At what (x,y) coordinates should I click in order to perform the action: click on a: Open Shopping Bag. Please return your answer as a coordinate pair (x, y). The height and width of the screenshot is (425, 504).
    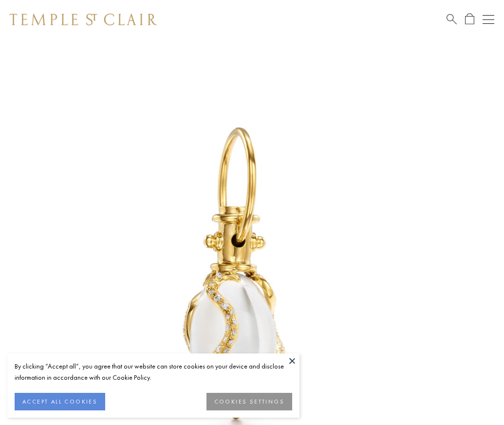
    Looking at the image, I should click on (469, 19).